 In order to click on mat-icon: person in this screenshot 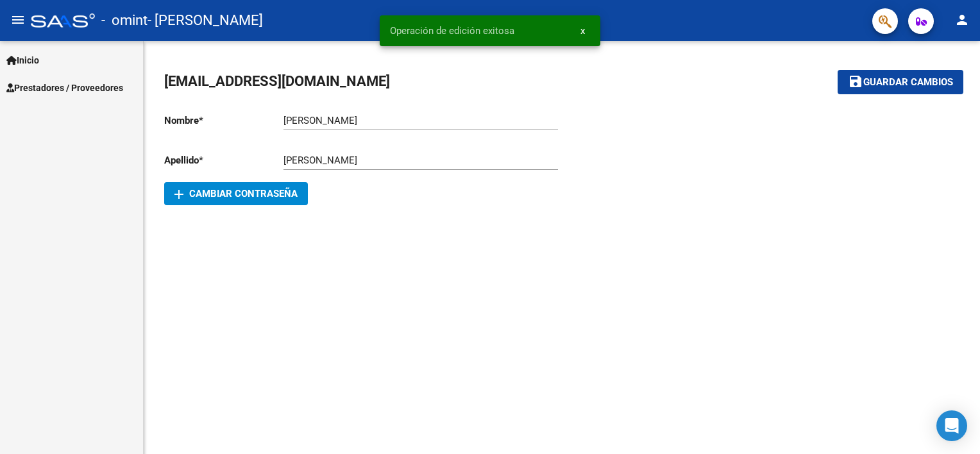, I will do `click(963, 20)`.